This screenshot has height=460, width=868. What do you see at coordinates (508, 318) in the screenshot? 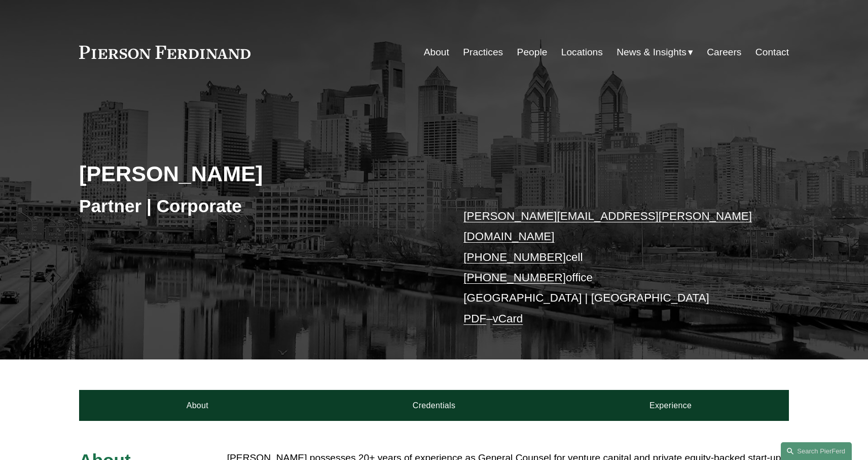
I see `a: vCard` at bounding box center [508, 318].